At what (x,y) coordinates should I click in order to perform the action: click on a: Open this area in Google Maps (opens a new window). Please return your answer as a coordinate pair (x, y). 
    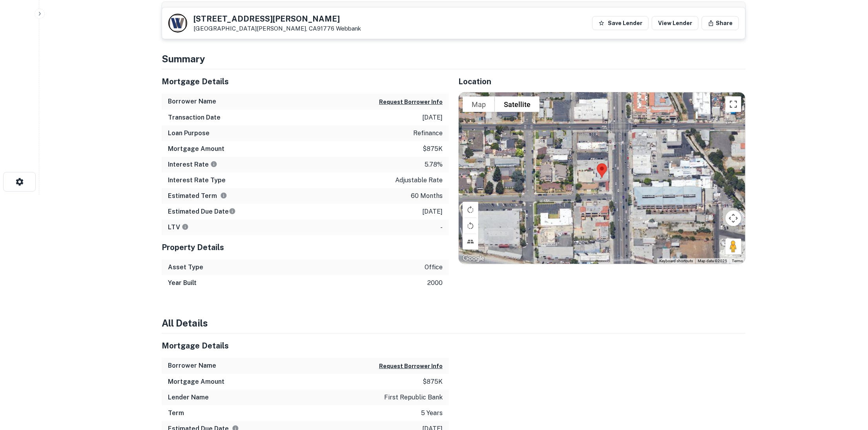
    Looking at the image, I should click on (474, 258).